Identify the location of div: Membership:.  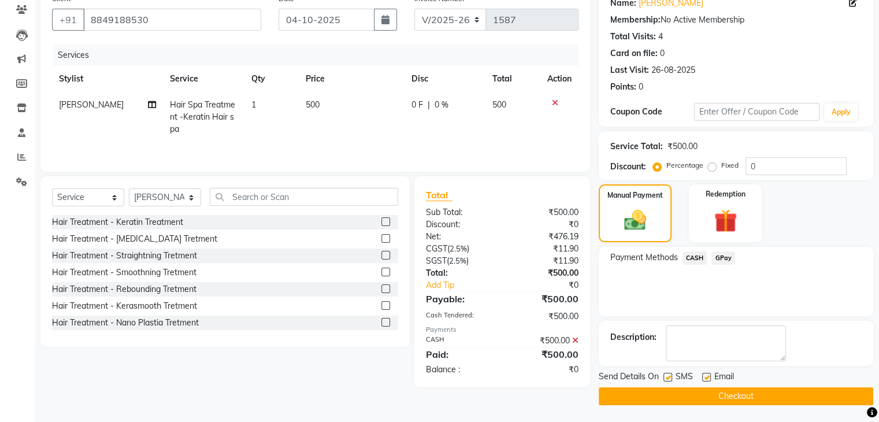
(635, 20).